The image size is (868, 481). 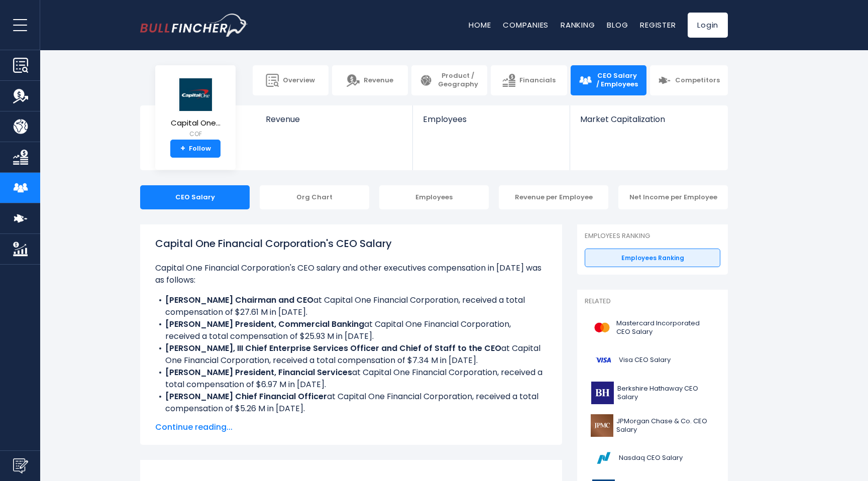 I want to click on h1: Capital One Financial Corporation's CEO Salary, so click(x=351, y=243).